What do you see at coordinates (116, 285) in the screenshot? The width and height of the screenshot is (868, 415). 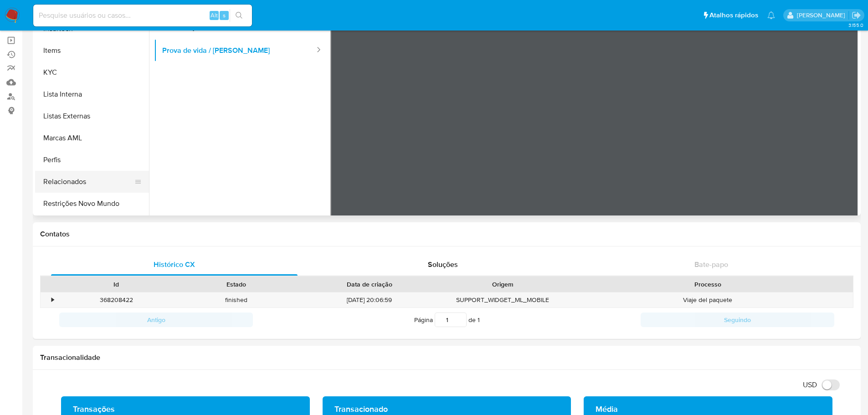 I see `div: Id` at bounding box center [116, 285].